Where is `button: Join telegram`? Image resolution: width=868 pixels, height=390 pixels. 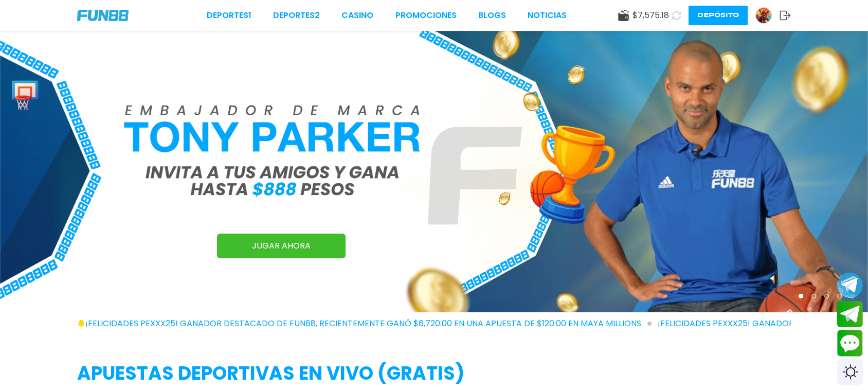 button: Join telegram is located at coordinates (850, 314).